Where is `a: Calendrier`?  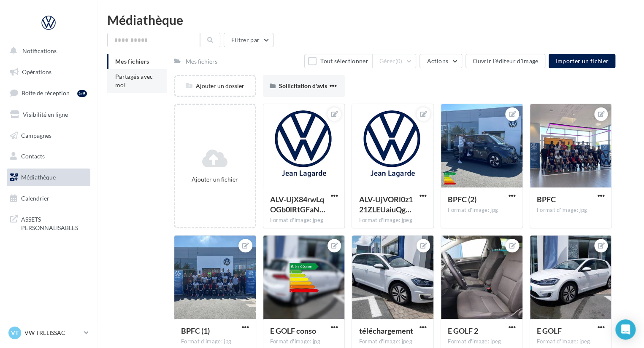 a: Calendrier is located at coordinates (48, 199).